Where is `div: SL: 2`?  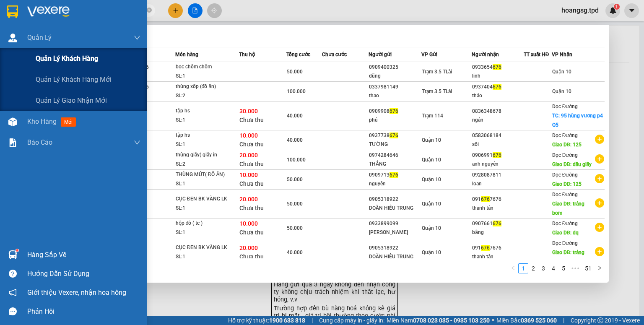 div: SL: 2 is located at coordinates (207, 96).